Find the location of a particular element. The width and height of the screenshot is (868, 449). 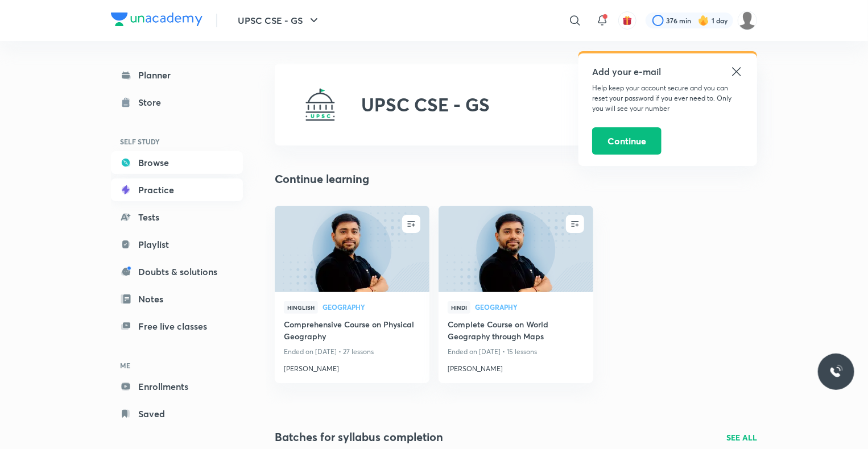

h2: Continue learning is located at coordinates (322, 179).